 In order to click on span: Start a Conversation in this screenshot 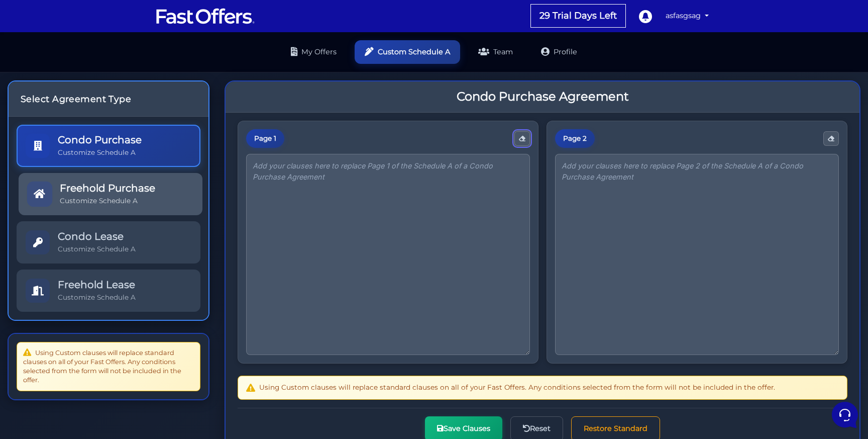, I will do `click(106, 95)`.